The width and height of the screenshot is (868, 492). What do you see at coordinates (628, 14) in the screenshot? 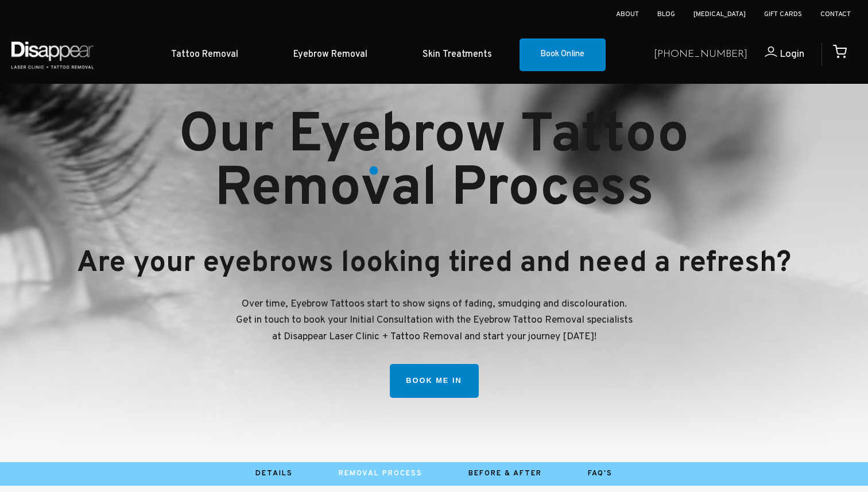
I see `a: About` at bounding box center [628, 14].